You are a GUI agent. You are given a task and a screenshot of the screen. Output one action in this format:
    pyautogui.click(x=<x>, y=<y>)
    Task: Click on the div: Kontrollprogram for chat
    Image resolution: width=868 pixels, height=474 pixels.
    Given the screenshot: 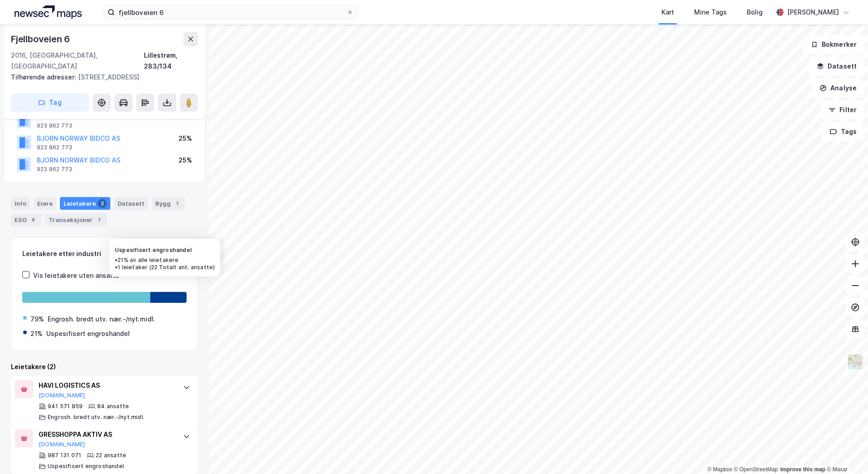 What is the action you would take?
    pyautogui.click(x=845, y=452)
    